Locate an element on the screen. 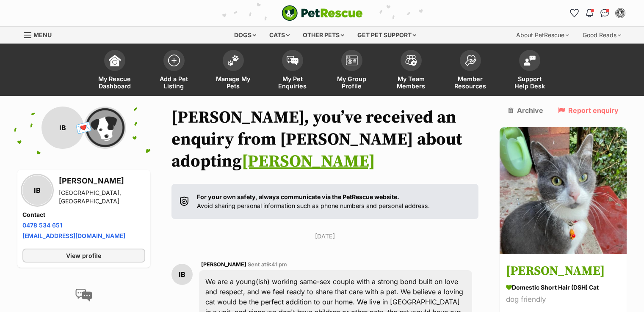  img: add-pet-listing-icon-0afa8454b4691262ce3f59096e99ab1cd57d4a30225e0717b998d2c9b9846f56.svg is located at coordinates (174, 60).